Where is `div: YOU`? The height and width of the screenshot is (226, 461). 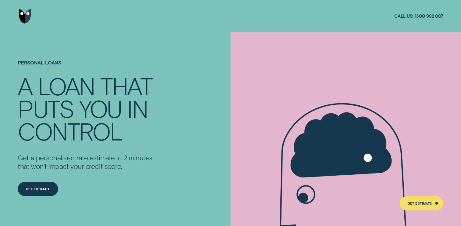
div: YOU is located at coordinates (100, 108).